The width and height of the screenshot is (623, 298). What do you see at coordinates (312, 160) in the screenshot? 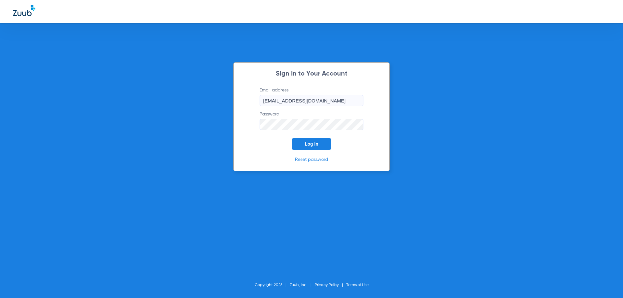
I see `a: Reset password` at bounding box center [312, 160].